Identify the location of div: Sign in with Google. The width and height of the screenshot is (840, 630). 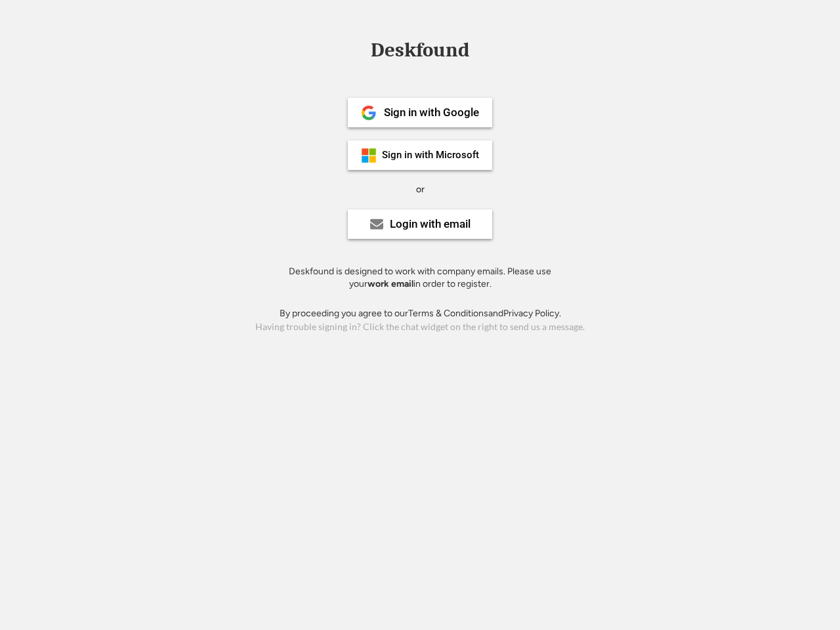
(431, 112).